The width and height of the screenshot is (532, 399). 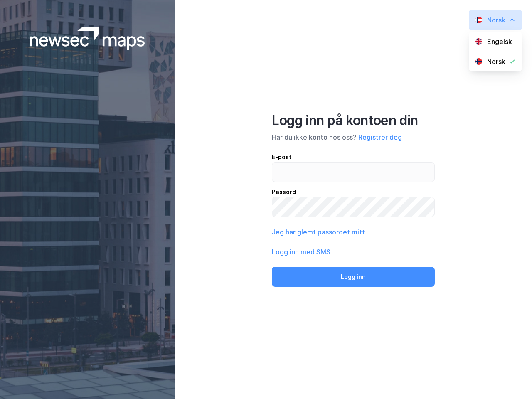 I want to click on div: Engelsk, so click(x=499, y=42).